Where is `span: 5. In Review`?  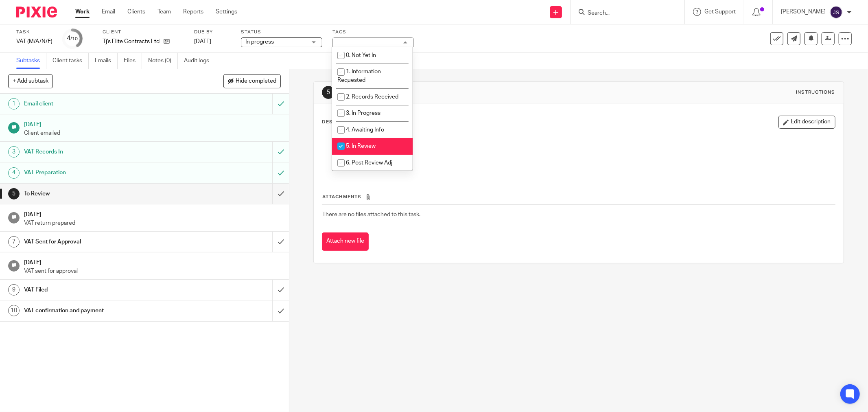
span: 5. In Review is located at coordinates (361, 146).